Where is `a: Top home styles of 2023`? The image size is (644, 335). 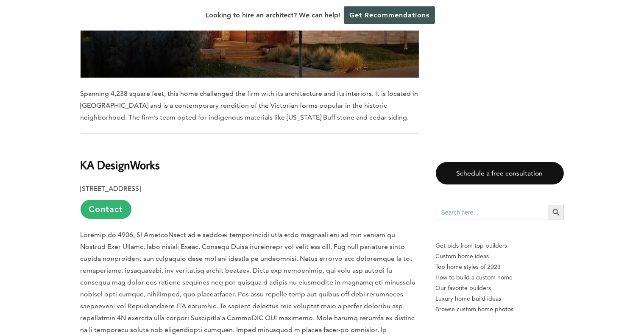 a: Top home styles of 2023 is located at coordinates (500, 267).